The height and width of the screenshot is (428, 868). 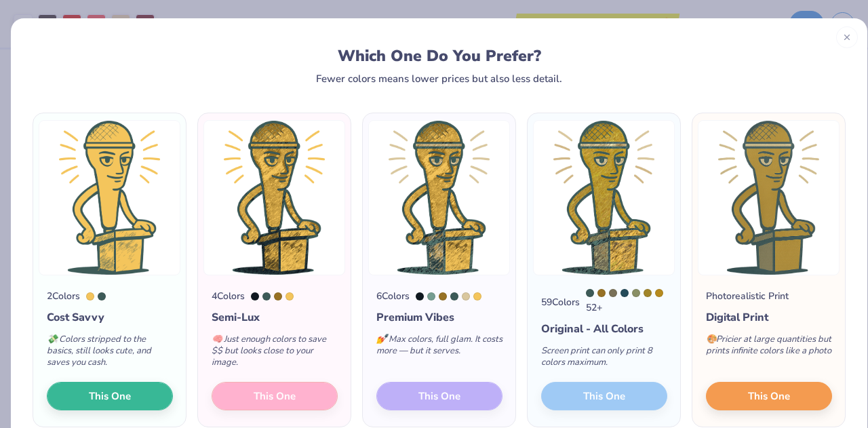 What do you see at coordinates (604, 198) in the screenshot?
I see `img: 59 color option` at bounding box center [604, 198].